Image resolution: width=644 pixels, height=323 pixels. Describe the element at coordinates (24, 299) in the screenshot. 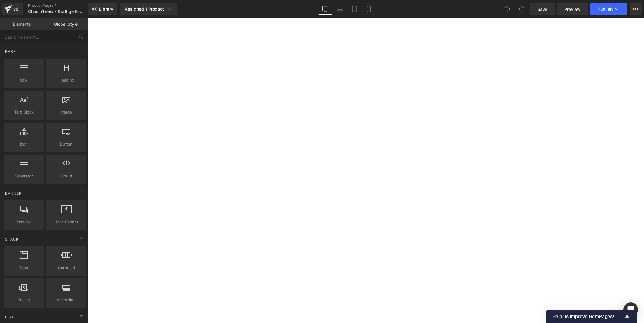

I see `span: Pricing` at that location.